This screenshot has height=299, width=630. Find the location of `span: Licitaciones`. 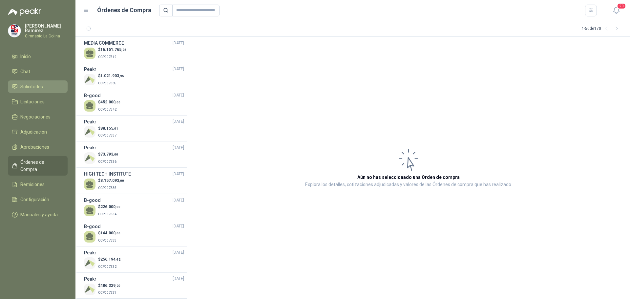

span: Licitaciones is located at coordinates (32, 102).